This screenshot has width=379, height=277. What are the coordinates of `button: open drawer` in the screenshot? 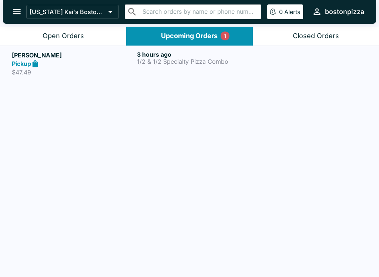 It's located at (17, 11).